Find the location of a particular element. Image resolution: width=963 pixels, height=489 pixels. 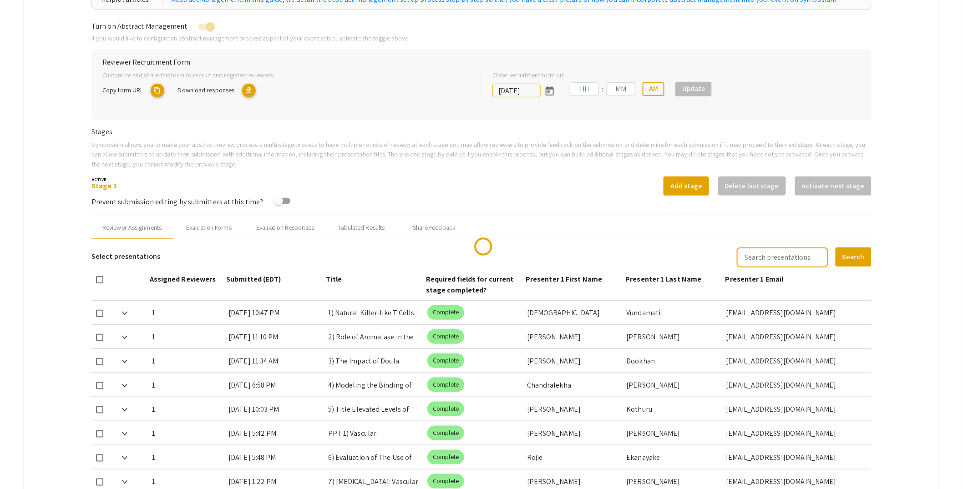

div: 3) The Impact of Doula Support on Maternal Mental Health, NeonatalOutcomes, and Epidural Use: Cor... is located at coordinates (374, 361).